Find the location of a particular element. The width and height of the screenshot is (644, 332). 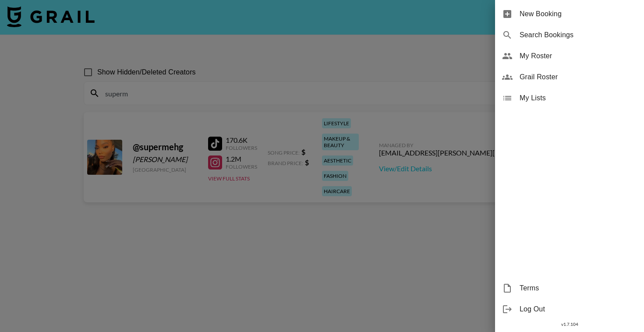

span: My Lists is located at coordinates (578, 98).